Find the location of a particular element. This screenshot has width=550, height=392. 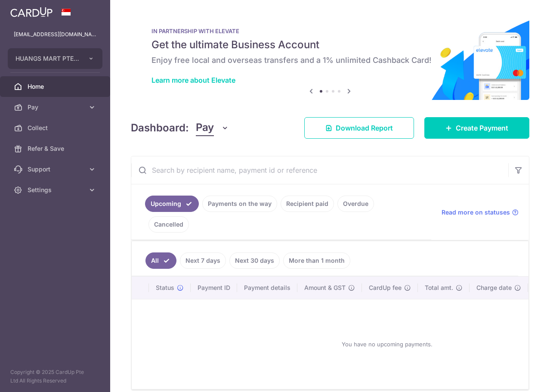

span: CardUp fee is located at coordinates (385, 287).